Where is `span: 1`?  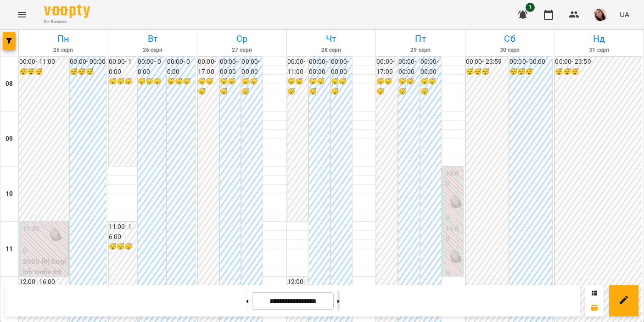
span: 1 is located at coordinates (530, 7).